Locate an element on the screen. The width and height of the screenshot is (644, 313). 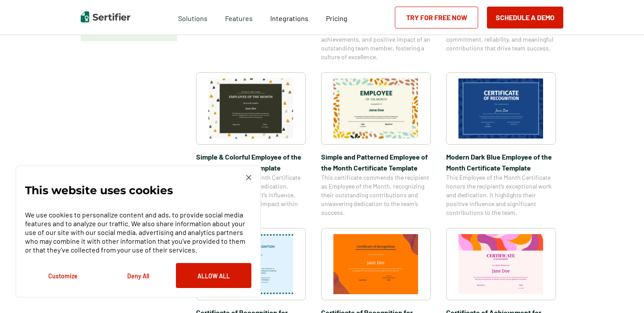
a: Modern Dark Blue Employee of the Month Certificate TemplateModern Dark Blue Employee of the Month... is located at coordinates (501, 145).